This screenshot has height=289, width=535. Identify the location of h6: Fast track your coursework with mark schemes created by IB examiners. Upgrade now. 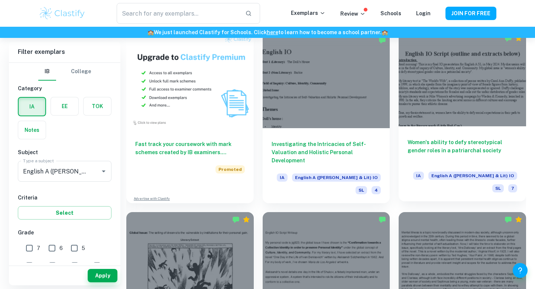
(190, 148).